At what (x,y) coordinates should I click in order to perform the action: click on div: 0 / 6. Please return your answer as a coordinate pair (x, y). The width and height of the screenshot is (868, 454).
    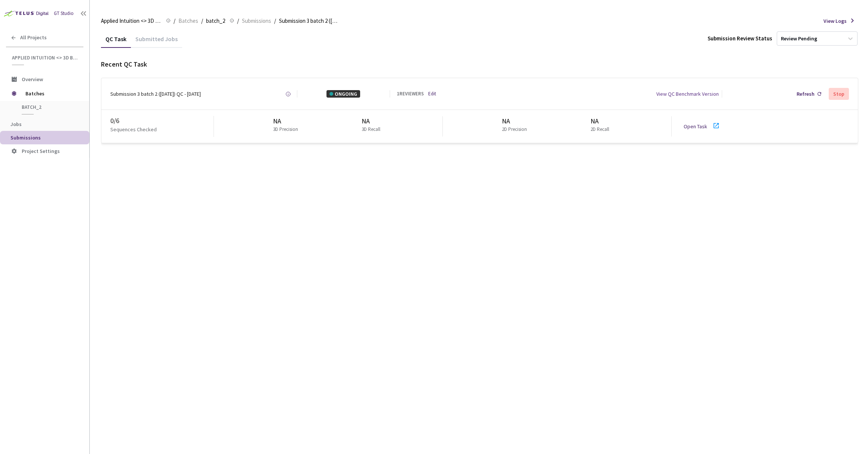
    Looking at the image, I should click on (162, 121).